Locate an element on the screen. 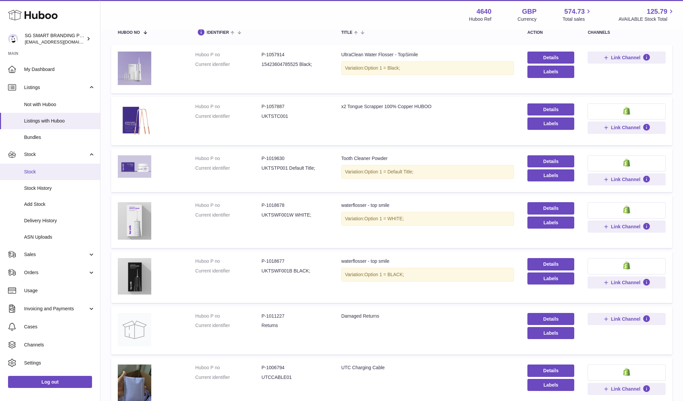  span: Listings with Huboo is located at coordinates (60, 121).